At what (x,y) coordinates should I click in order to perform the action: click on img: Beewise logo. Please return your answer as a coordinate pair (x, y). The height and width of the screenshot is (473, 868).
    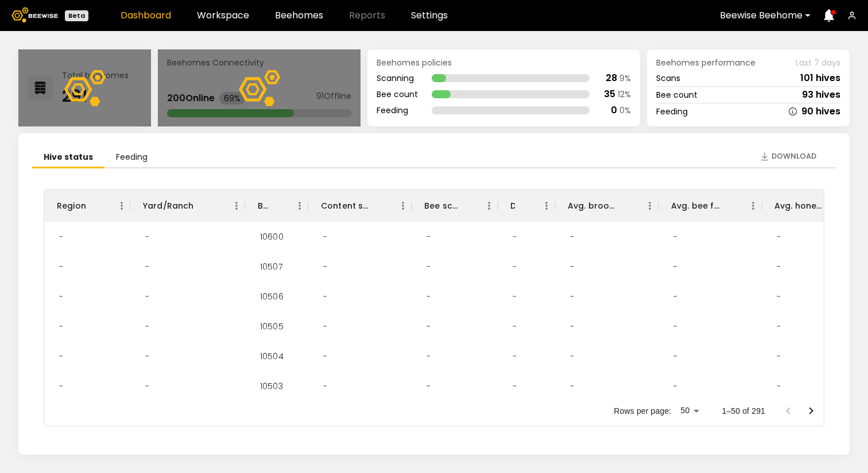
    Looking at the image, I should click on (35, 15).